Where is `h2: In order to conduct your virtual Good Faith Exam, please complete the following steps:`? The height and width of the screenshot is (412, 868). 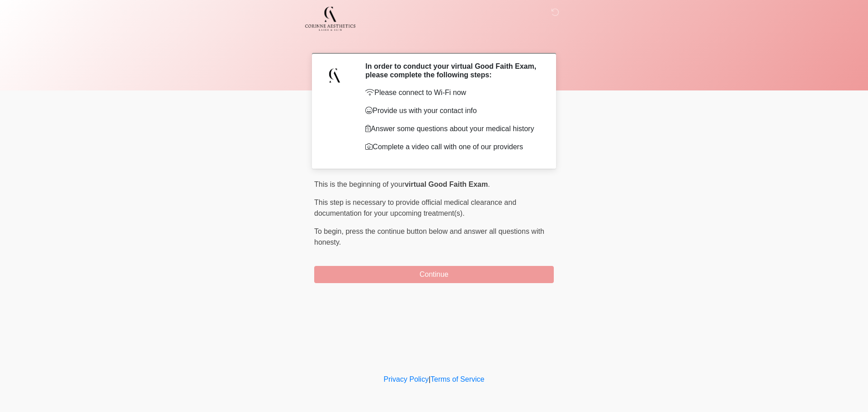
h2: In order to conduct your virtual Good Faith Exam, please complete the following steps: is located at coordinates (453, 70).